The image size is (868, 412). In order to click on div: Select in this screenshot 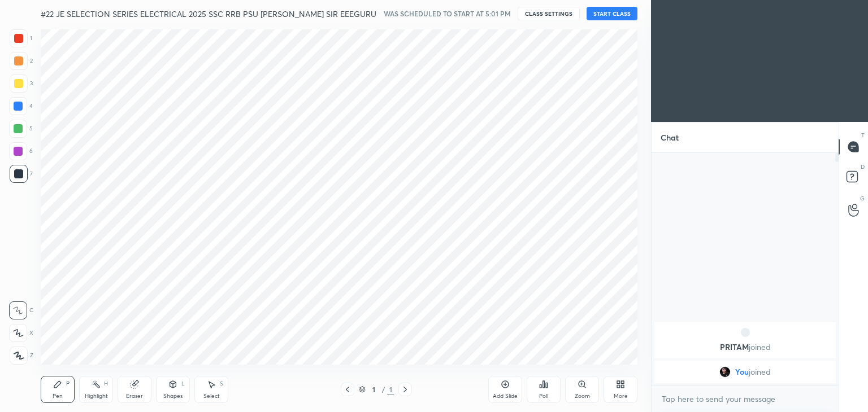, I will do `click(211, 396)`.